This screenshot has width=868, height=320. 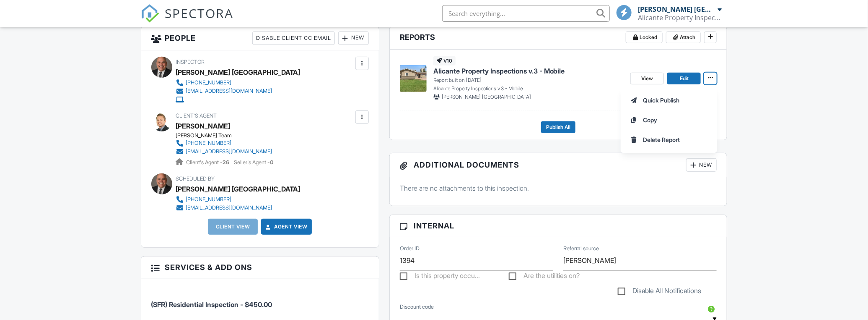 What do you see at coordinates (195, 178) in the screenshot?
I see `span: Scheduled By` at bounding box center [195, 178].